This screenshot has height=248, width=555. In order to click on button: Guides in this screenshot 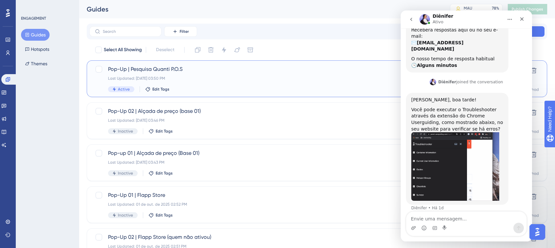, I will do `click(35, 35)`.